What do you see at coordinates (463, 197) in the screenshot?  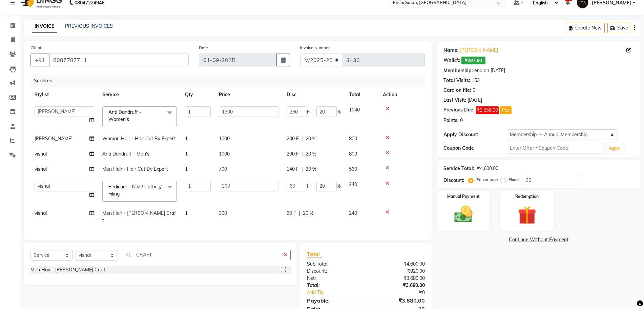 I see `label: Manual Payment` at bounding box center [463, 197].